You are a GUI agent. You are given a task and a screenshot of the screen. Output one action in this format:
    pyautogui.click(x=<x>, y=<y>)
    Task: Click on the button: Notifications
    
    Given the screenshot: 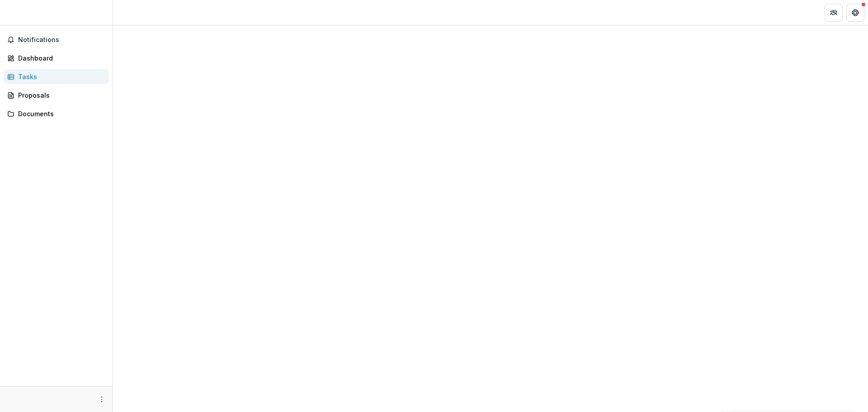 What is the action you would take?
    pyautogui.click(x=56, y=40)
    